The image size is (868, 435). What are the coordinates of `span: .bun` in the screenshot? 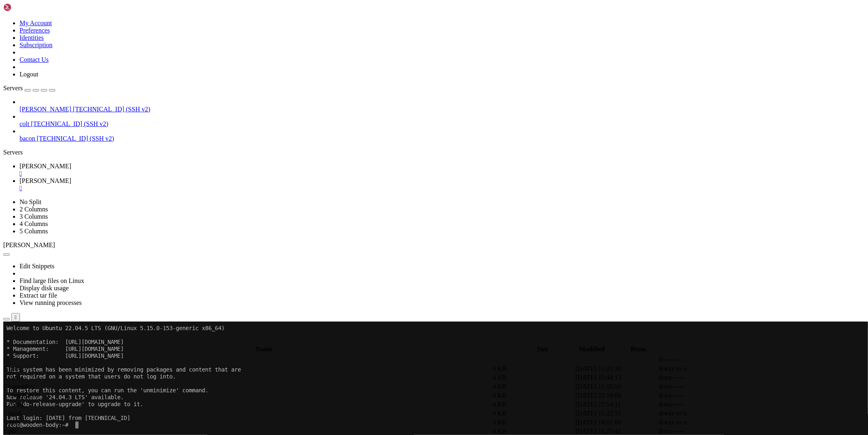 It's located at (11, 368).